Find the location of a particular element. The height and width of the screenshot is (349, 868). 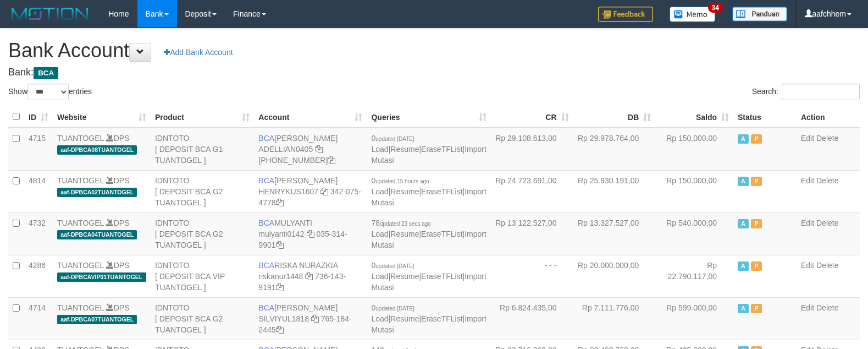

td: Rp 24.723.691,00 is located at coordinates (532, 191).